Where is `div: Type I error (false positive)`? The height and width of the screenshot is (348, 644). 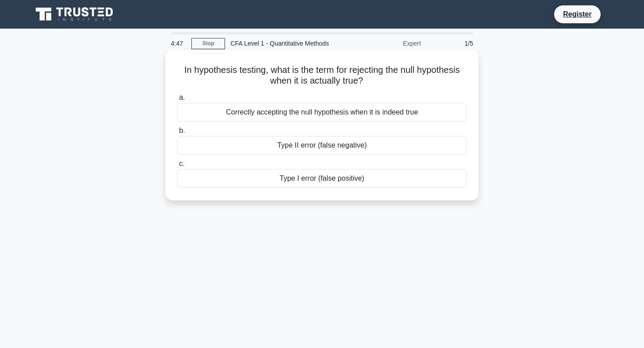
div: Type I error (false positive) is located at coordinates (322, 178).